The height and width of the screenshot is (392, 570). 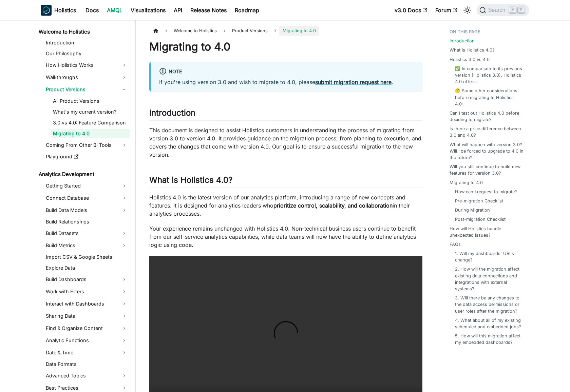 I want to click on a: Will you still continue to build new features for version 3.0?, so click(x=487, y=170).